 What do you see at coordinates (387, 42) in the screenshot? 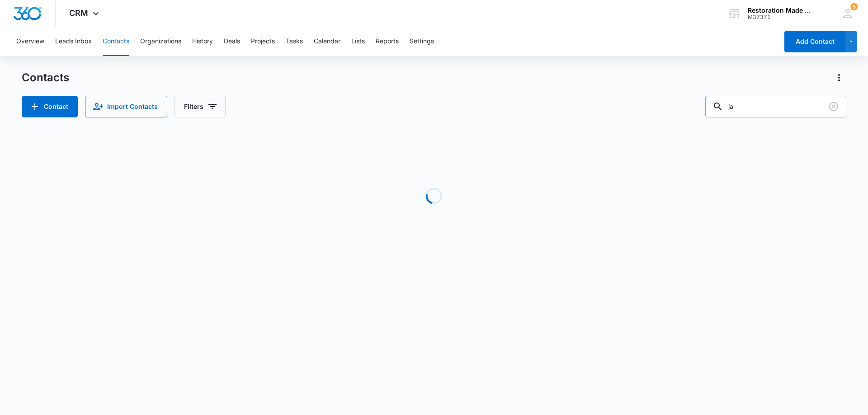
I see `button: Reports` at bounding box center [387, 42].